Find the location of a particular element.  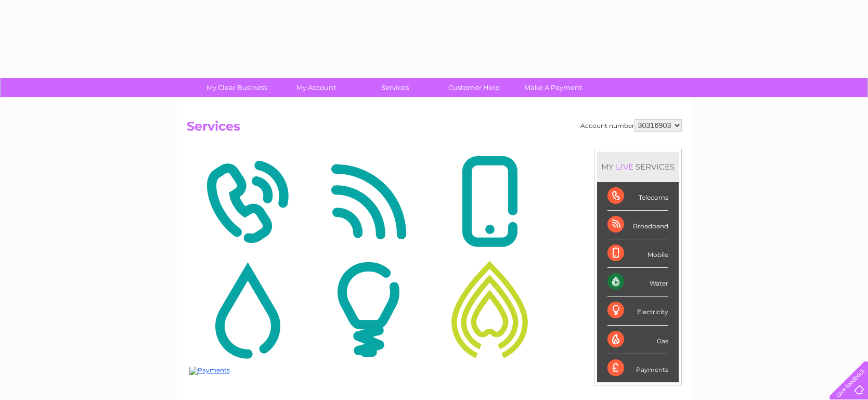

div: MY SERVICES is located at coordinates (638, 166).